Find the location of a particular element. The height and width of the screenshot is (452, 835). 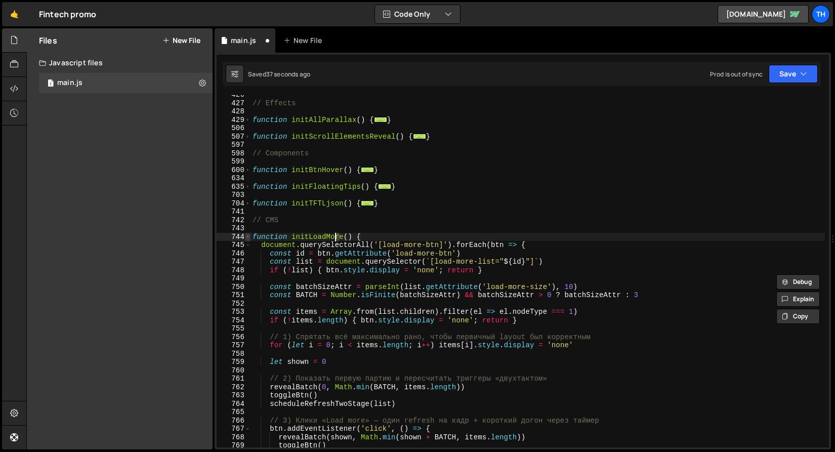

div: 757 is located at coordinates (234, 345).